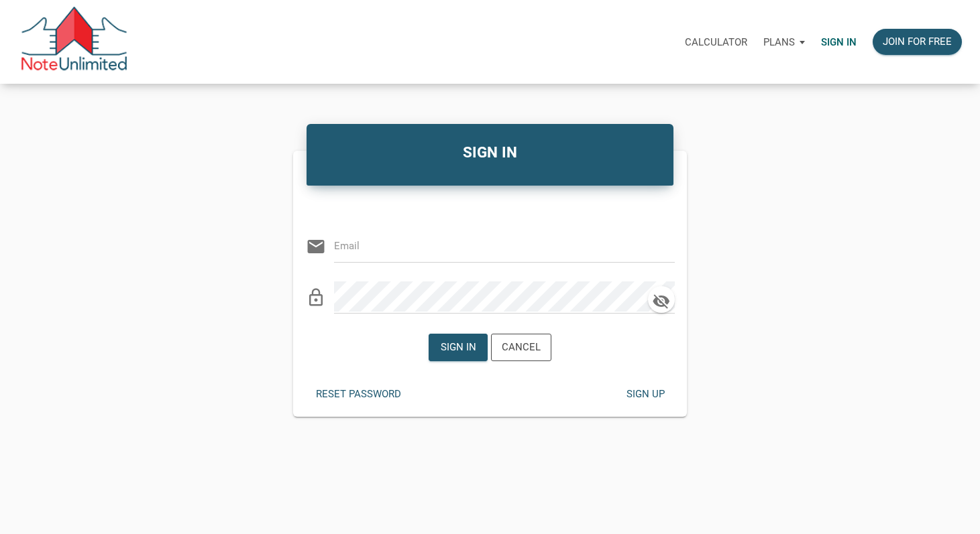 This screenshot has height=534, width=980. What do you see at coordinates (521, 347) in the screenshot?
I see `div: Cancel` at bounding box center [521, 347].